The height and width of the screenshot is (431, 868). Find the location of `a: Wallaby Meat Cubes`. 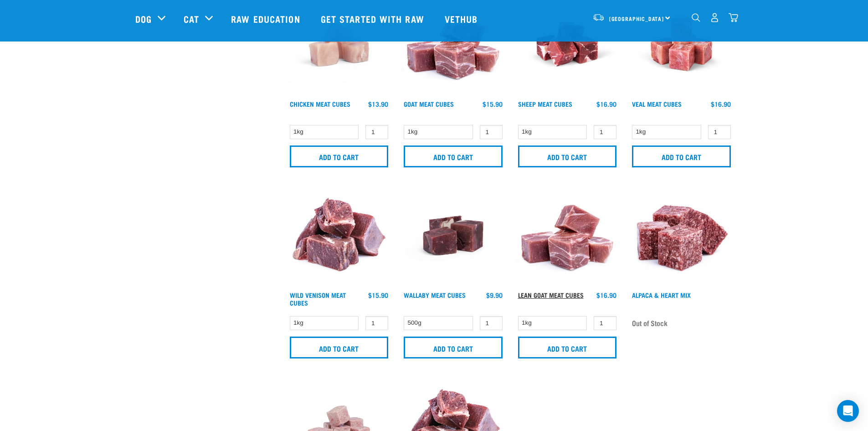

a: Wallaby Meat Cubes is located at coordinates (435, 294).